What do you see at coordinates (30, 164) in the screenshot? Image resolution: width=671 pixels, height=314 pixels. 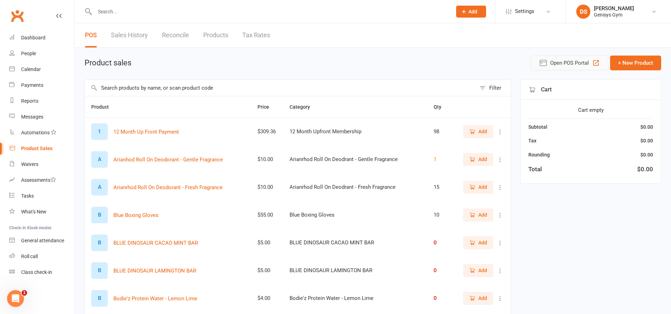 I see `div: Waivers` at bounding box center [30, 164].